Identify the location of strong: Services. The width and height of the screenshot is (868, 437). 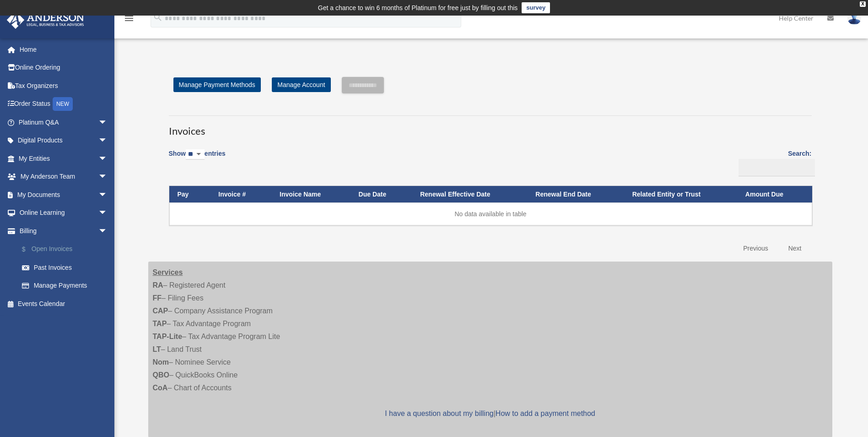
(168, 272).